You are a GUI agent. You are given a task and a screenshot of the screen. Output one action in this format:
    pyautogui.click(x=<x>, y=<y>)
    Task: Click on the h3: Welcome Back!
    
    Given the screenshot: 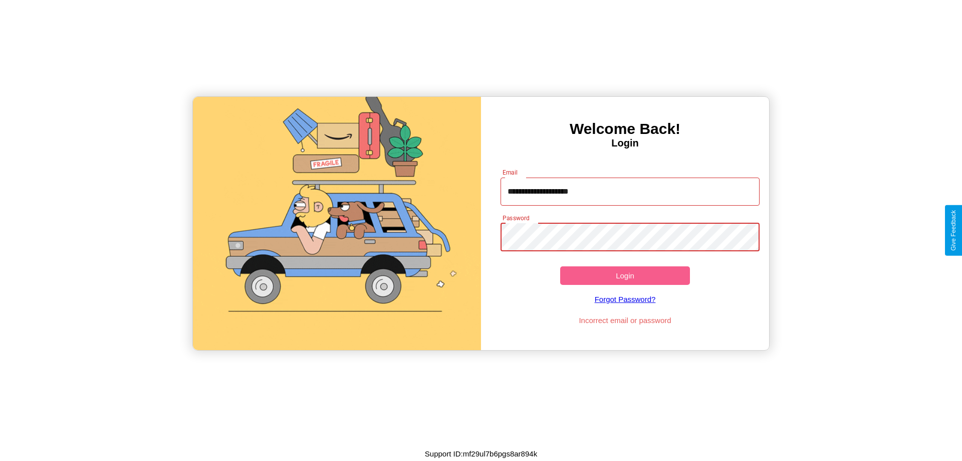 What is the action you would take?
    pyautogui.click(x=625, y=129)
    